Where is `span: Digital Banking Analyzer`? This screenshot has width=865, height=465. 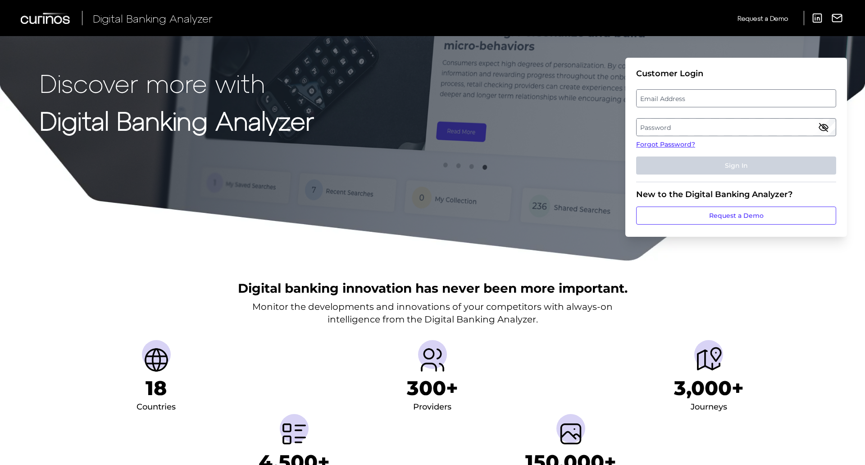 span: Digital Banking Analyzer is located at coordinates (153, 18).